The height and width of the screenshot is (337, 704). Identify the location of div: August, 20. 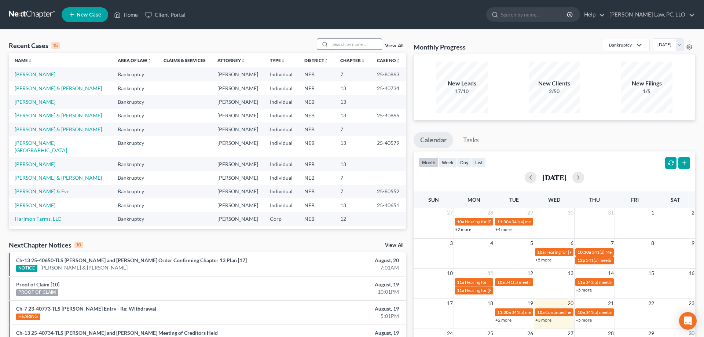
(337, 260).